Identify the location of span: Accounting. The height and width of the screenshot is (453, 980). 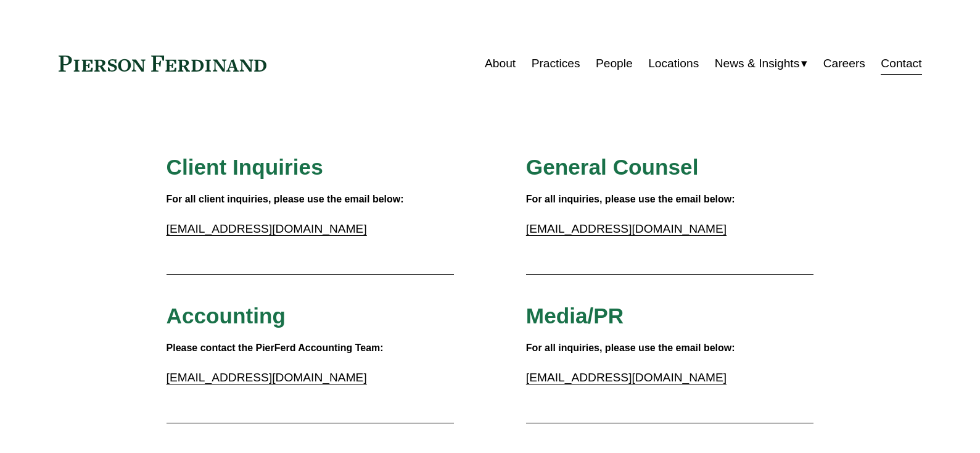
(227, 315).